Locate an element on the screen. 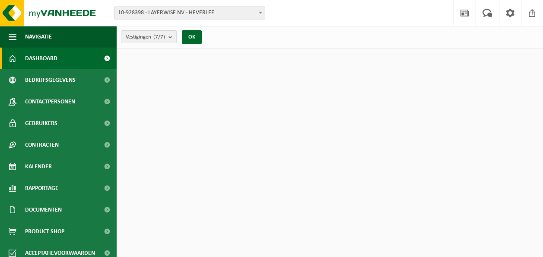  span: Documenten is located at coordinates (43, 210).